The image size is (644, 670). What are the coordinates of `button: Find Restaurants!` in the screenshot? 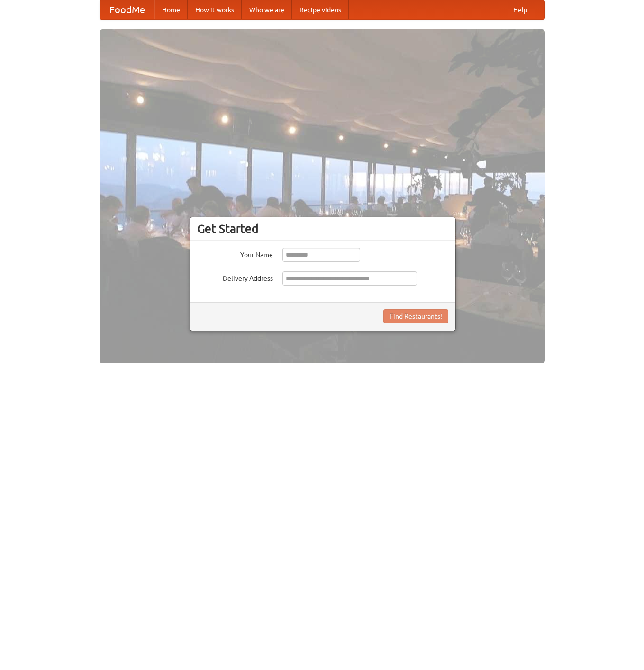 It's located at (416, 316).